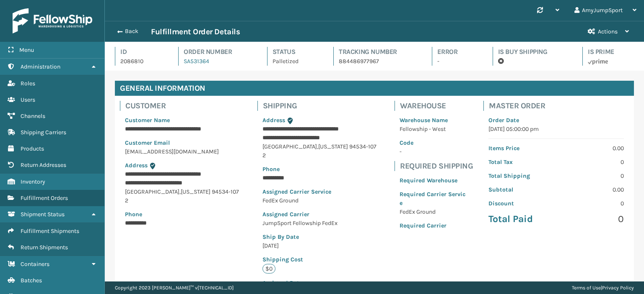 This screenshot has height=294, width=644. Describe the element at coordinates (437, 166) in the screenshot. I see `h4: Required Shipping` at that location.